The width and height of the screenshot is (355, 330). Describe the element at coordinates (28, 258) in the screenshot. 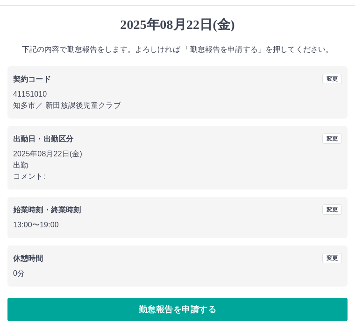

I see `b: 休憩時間` at that location.